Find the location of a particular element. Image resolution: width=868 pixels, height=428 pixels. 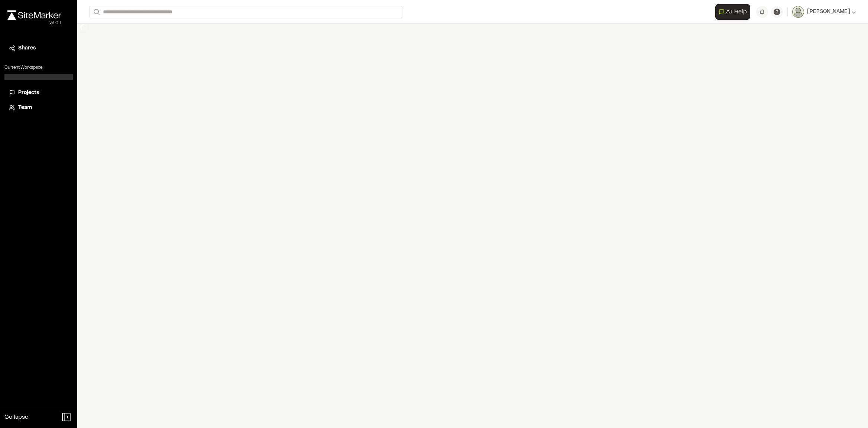

span: Team is located at coordinates (25, 108).